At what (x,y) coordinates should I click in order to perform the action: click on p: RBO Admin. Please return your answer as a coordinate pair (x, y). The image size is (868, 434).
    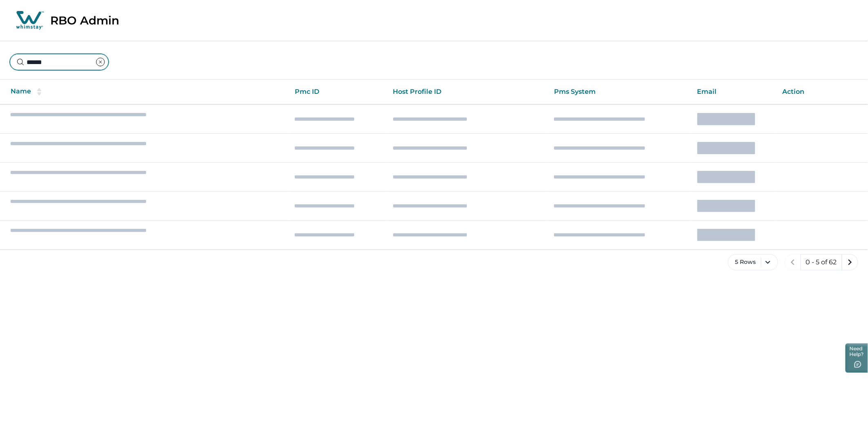
    Looking at the image, I should click on (84, 21).